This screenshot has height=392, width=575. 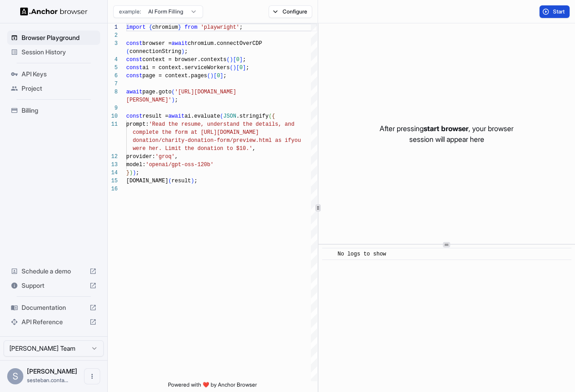 I want to click on span: prompt:, so click(x=138, y=124).